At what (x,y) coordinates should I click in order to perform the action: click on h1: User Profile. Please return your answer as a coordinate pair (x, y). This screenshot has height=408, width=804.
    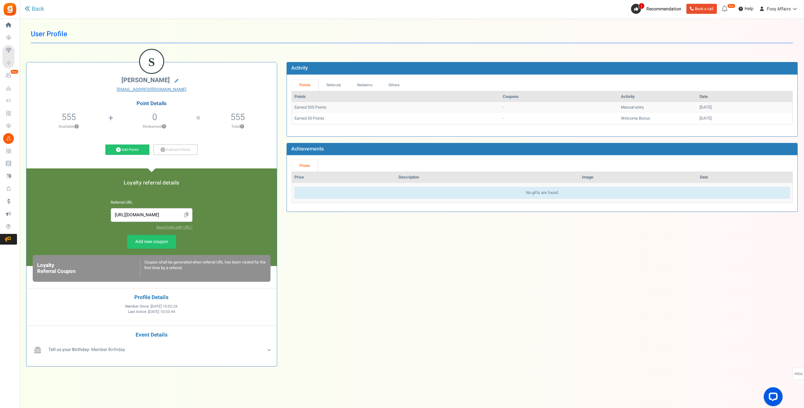
    Looking at the image, I should click on (412, 34).